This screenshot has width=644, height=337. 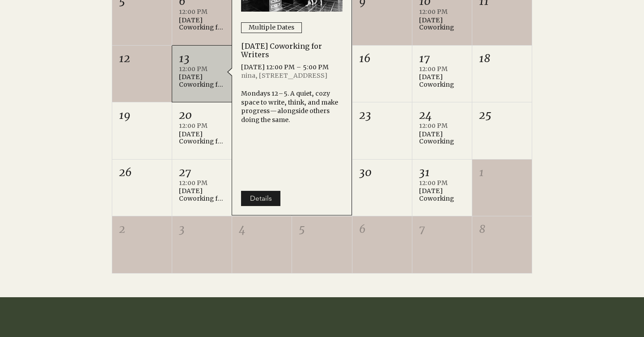 I want to click on div: 16, so click(x=382, y=59).